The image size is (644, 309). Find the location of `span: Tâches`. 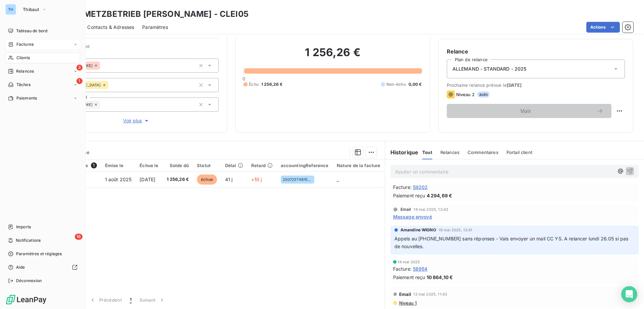

span: Tâches is located at coordinates (24, 85).